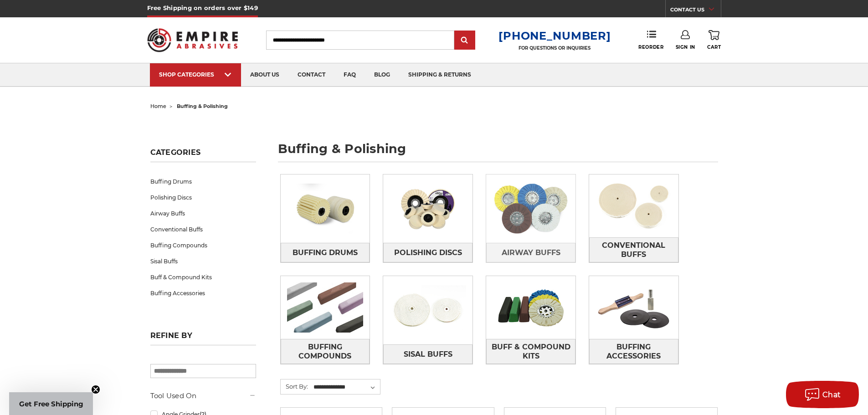 The width and height of the screenshot is (868, 415). I want to click on a: about us, so click(265, 75).